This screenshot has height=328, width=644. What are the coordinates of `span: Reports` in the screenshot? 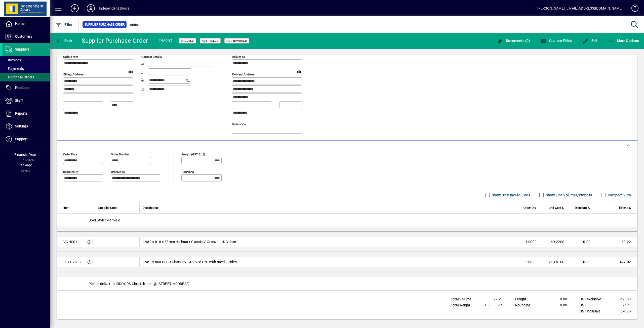 It's located at (21, 113).